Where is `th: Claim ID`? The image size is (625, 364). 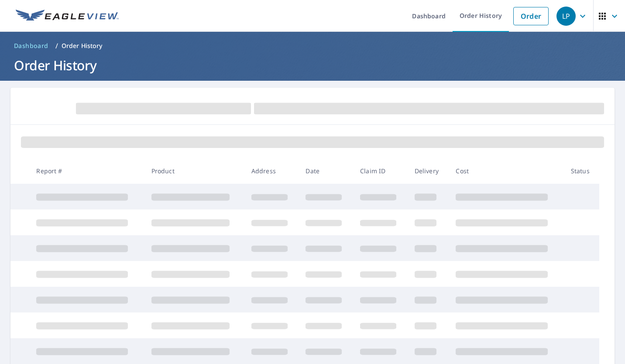
th: Claim ID is located at coordinates (380, 171).